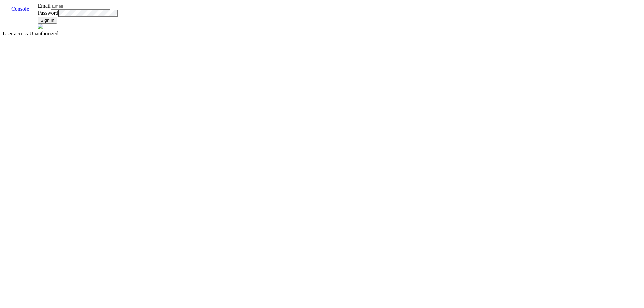 The image size is (644, 308). What do you see at coordinates (40, 26) in the screenshot?
I see `img: azure.svg` at bounding box center [40, 26].